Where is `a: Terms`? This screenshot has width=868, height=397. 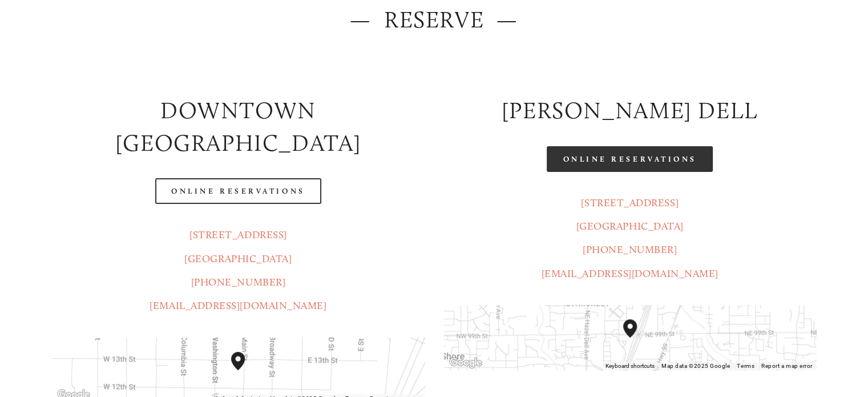
a: Terms is located at coordinates (746, 366).